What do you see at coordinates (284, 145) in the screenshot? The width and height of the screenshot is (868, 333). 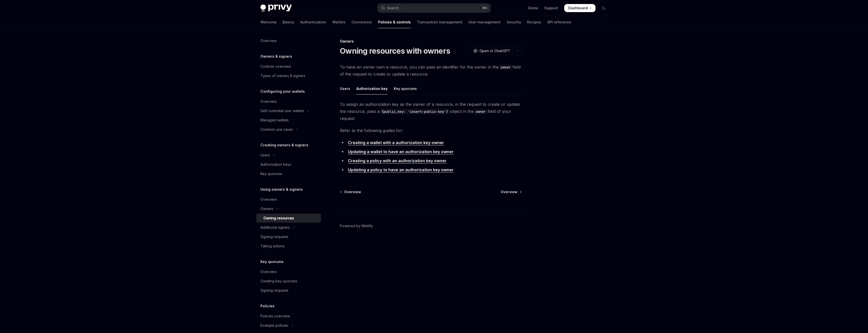 I see `h5: Creating owners & signers` at bounding box center [284, 145].